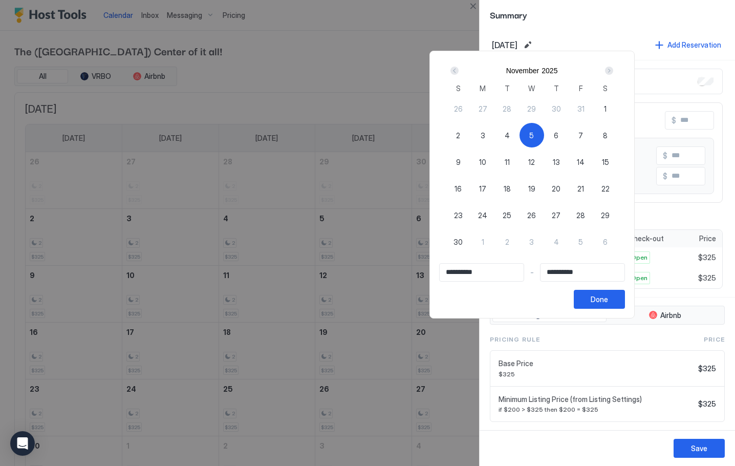 The height and width of the screenshot is (466, 735). What do you see at coordinates (557, 162) in the screenshot?
I see `span: 13` at bounding box center [557, 162].